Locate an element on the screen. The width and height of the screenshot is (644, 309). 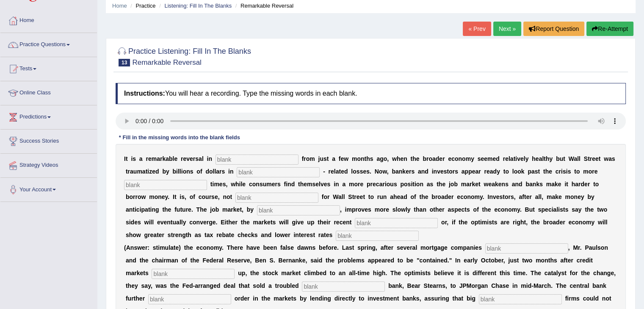
button: Re-Attempt is located at coordinates (610, 29).